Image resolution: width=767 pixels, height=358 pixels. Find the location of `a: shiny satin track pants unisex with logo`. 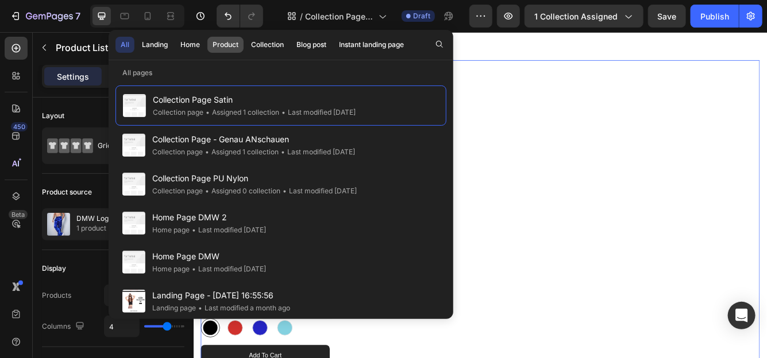

a: shiny satin track pants unisex with logo is located at coordinates (86, 277).